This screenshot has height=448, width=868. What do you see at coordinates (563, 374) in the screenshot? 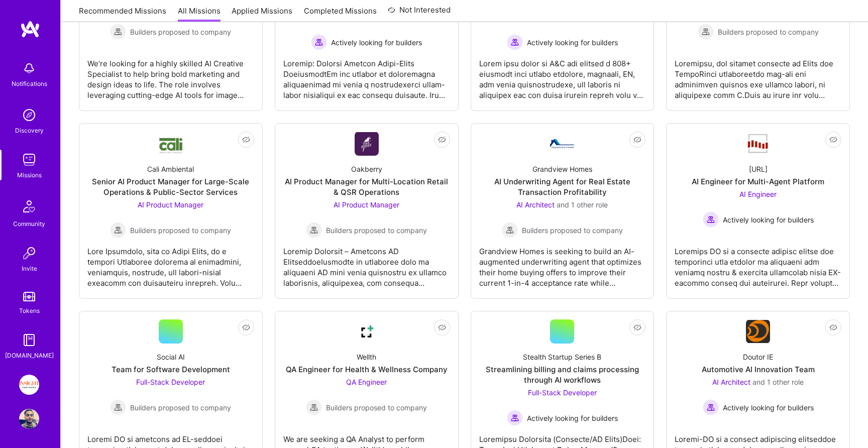
I see `div: Streamlining billing and claims processing through AI workflows` at bounding box center [563, 374].